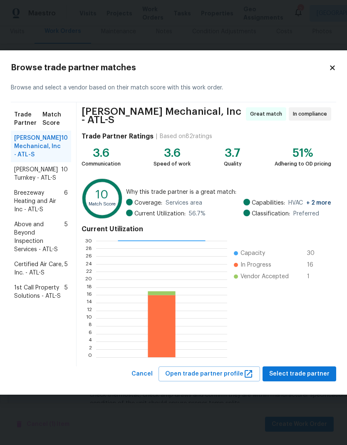  What do you see at coordinates (303, 153) in the screenshot?
I see `div: 51%` at bounding box center [303, 153].